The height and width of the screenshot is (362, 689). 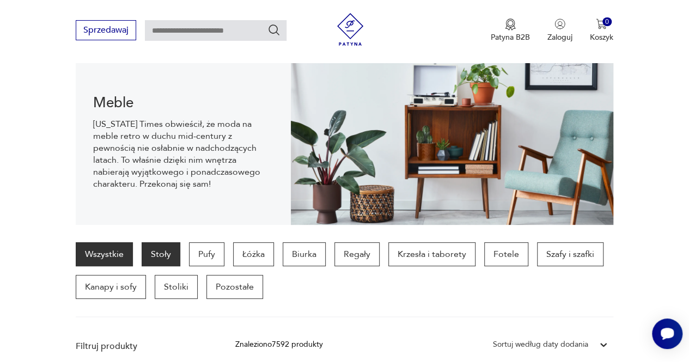 I want to click on p: Kanapy i sofy, so click(x=111, y=287).